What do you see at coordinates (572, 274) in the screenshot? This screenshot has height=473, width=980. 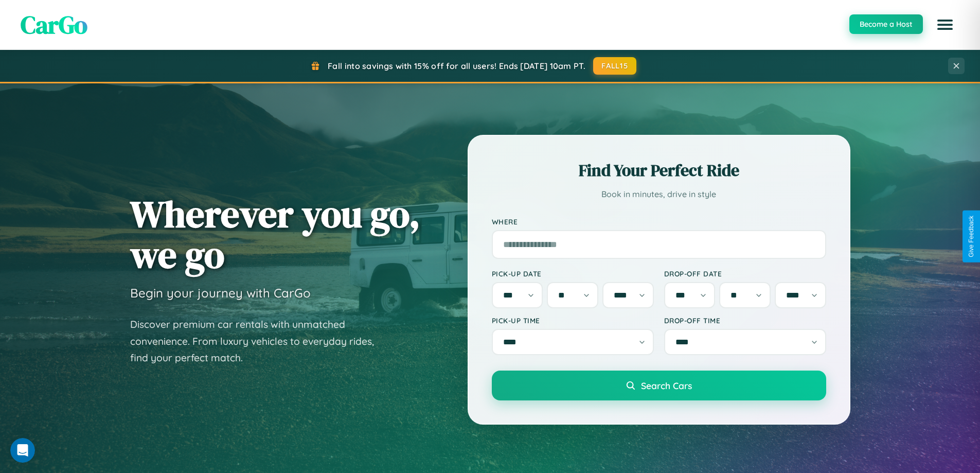 I see `label: Pick-up Date` at bounding box center [572, 274].